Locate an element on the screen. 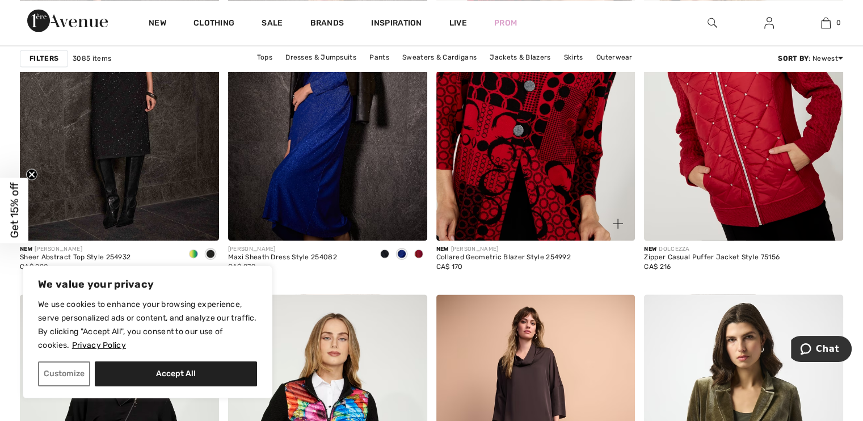 This screenshot has width=863, height=421. div: Zipper Casual Puffer Jacket Style 75156 is located at coordinates (711, 258).